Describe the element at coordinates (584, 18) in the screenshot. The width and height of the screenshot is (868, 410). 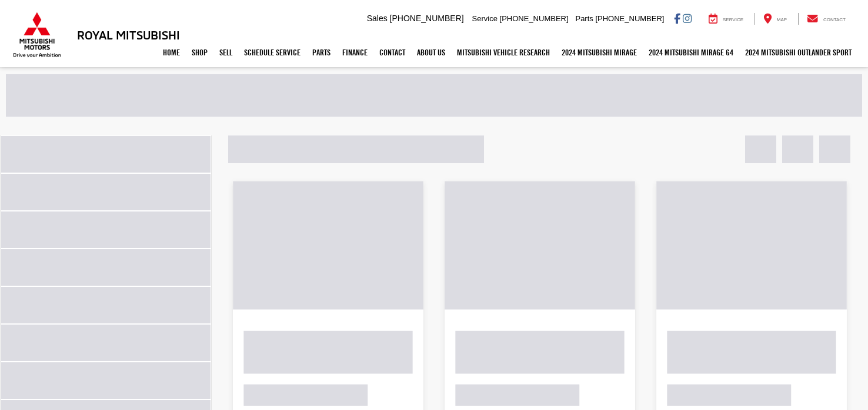
I see `span: Parts` at that location.